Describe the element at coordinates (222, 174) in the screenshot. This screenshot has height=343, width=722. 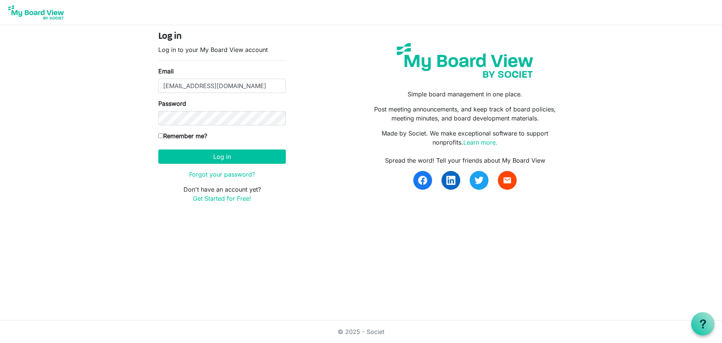
I see `a: Forgot your password?` at that location.